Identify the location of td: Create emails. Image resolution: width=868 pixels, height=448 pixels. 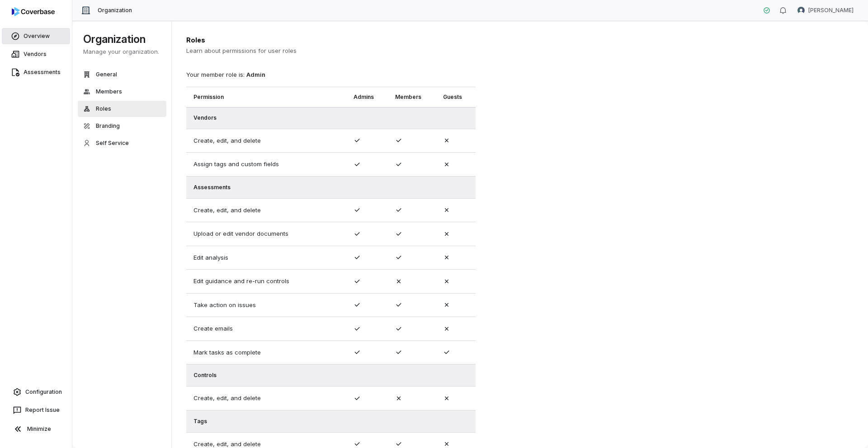
(266, 329).